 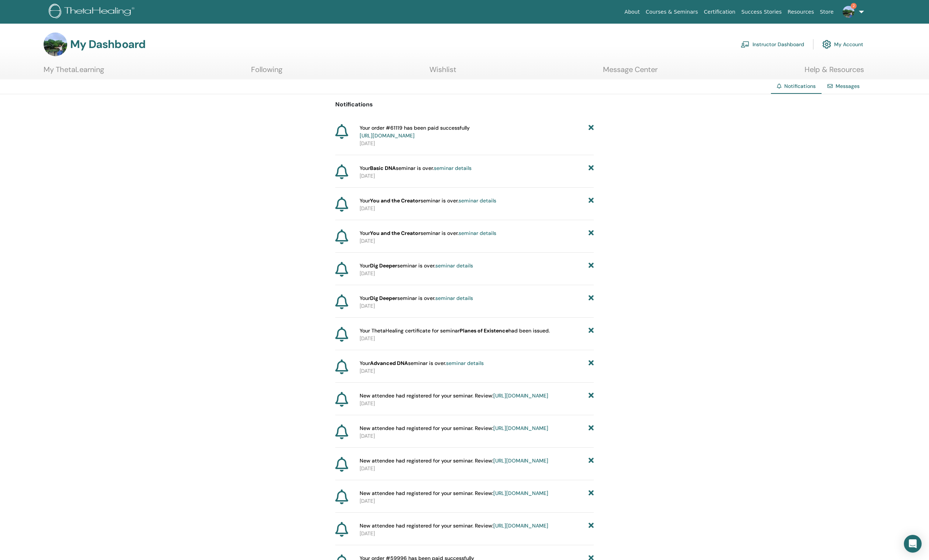 I want to click on h3: My Dashboard, so click(x=108, y=45).